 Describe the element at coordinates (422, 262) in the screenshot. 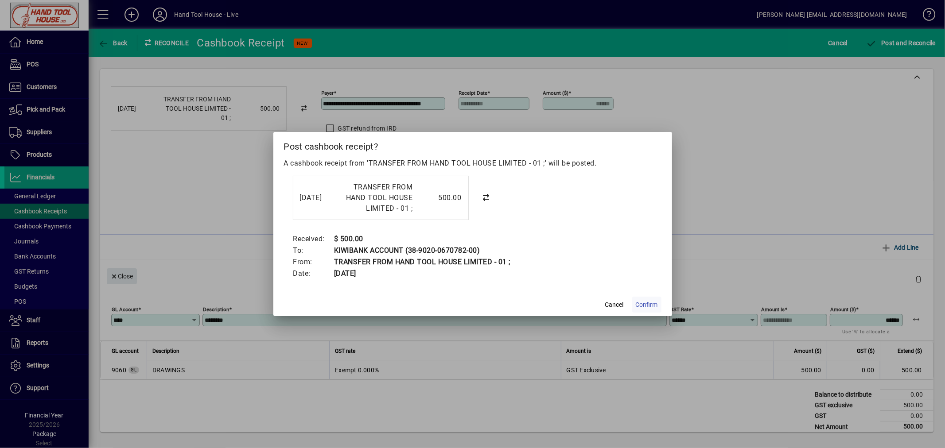

I see `td: TRANSFER FROM HAND TOOL HOUSE LIMITED - 01 ;` at that location.